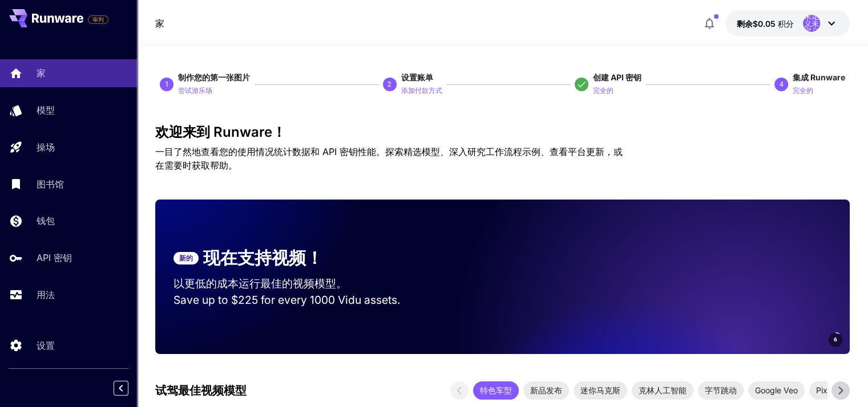 Image resolution: width=868 pixels, height=407 pixels. What do you see at coordinates (263, 258) in the screenshot?
I see `font: 现在支持视频！` at bounding box center [263, 258].